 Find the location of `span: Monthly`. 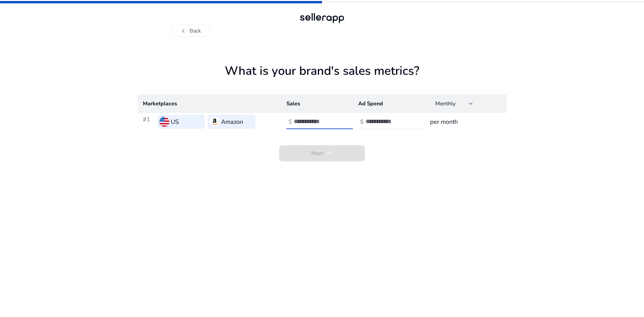

span: Monthly is located at coordinates (445, 104).